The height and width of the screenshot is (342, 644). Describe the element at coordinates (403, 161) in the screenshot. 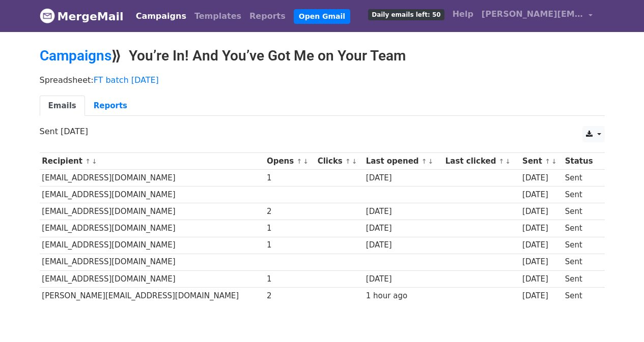

I see `th: Last opened` at that location.